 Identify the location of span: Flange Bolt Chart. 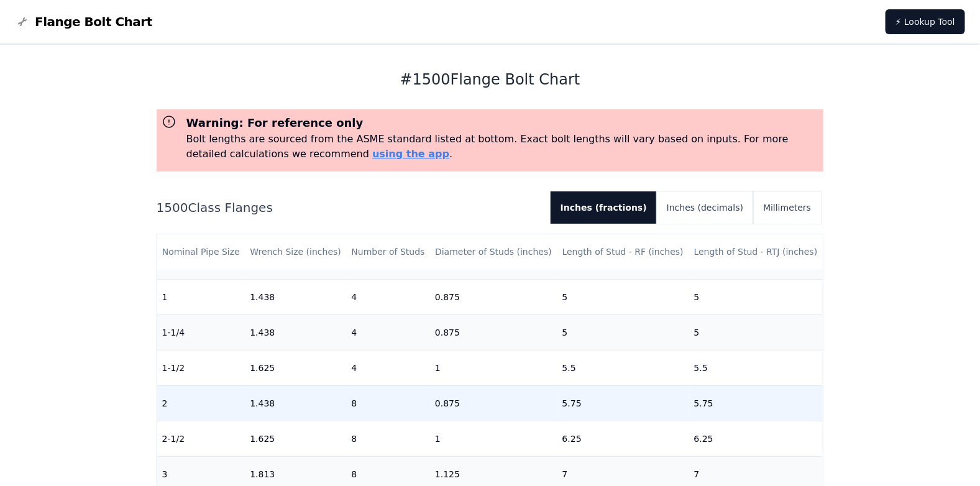
(93, 21).